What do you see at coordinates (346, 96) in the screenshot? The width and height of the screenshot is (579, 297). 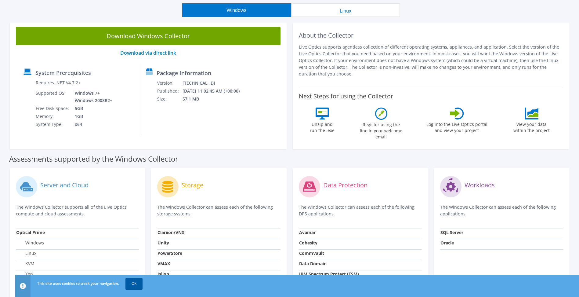 I see `label: Next Steps for using the Collector` at bounding box center [346, 96].